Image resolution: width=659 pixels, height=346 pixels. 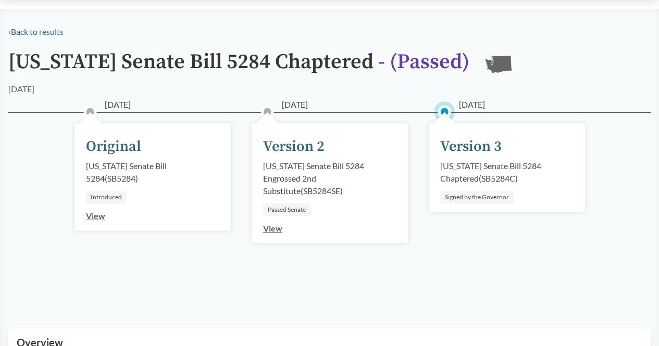 What do you see at coordinates (477, 197) in the screenshot?
I see `div: Signed by the Governor` at bounding box center [477, 197].